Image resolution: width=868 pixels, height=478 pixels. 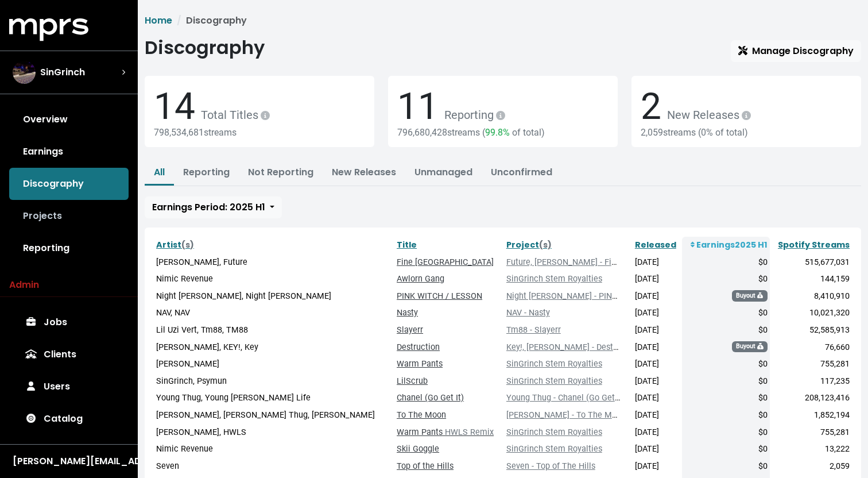 I want to click on a: Clients, so click(x=69, y=354).